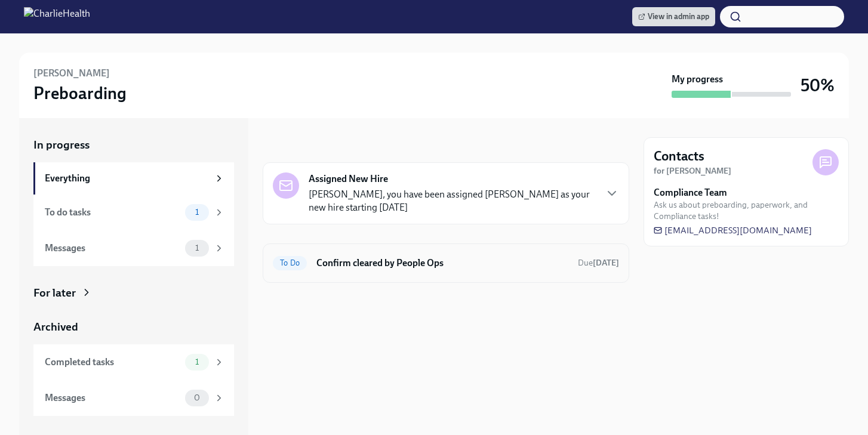 The image size is (868, 435). I want to click on span: Ask us about preboarding, paperwork, and Compliance tasks!, so click(746, 211).